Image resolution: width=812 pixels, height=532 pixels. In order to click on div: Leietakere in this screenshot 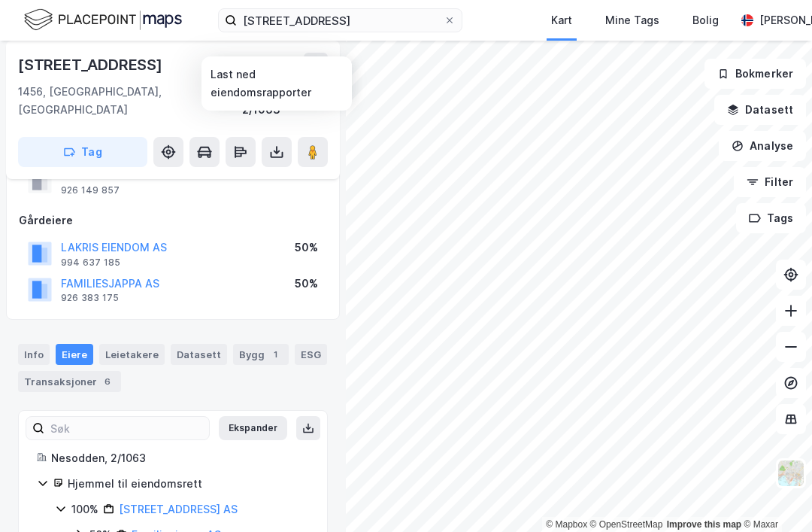, I will do `click(132, 354)`.